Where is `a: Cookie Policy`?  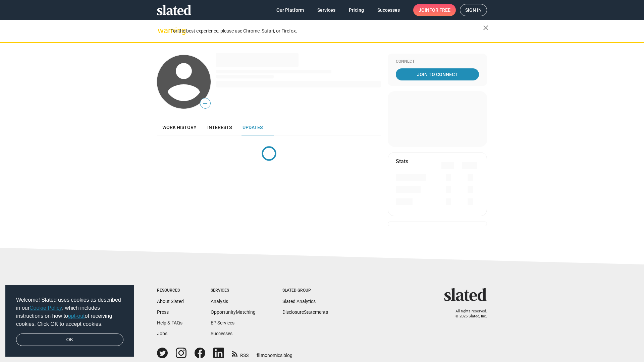 a: Cookie Policy is located at coordinates (46, 307).